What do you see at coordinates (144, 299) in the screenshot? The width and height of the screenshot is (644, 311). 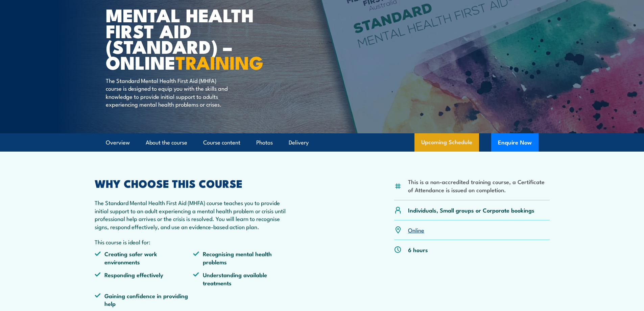 I see `li: Gaining confidence in providing help` at bounding box center [144, 299].